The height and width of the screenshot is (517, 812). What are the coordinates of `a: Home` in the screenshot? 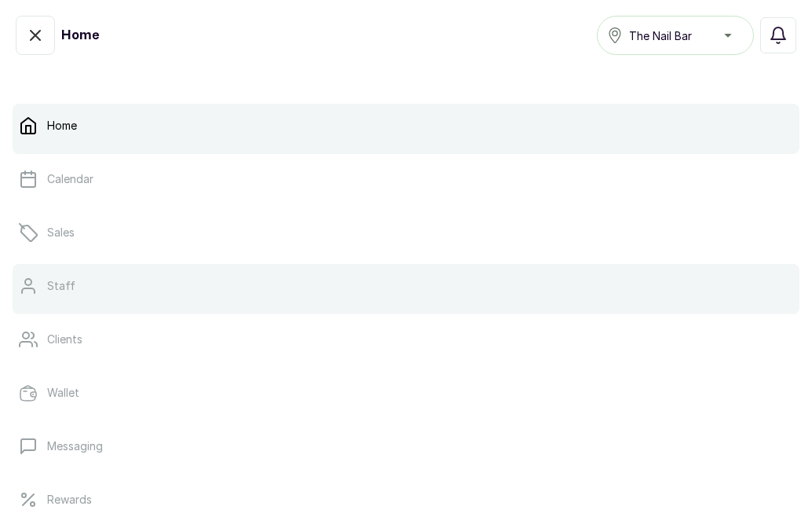 It's located at (406, 125).